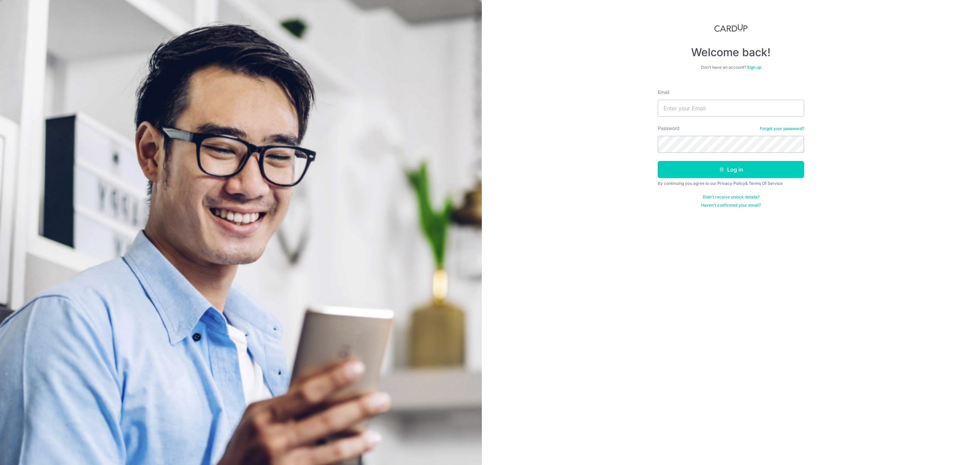  Describe the element at coordinates (664, 93) in the screenshot. I see `label: Email` at that location.